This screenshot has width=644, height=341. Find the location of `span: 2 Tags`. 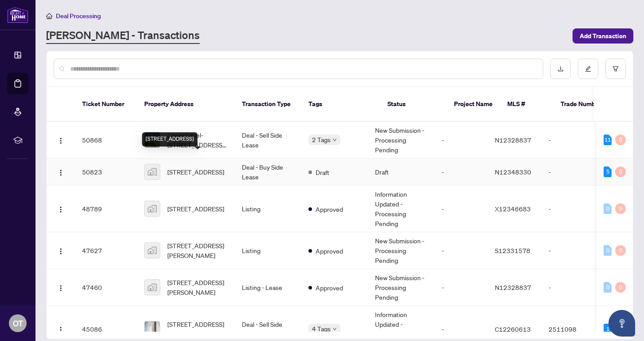

span: 2 Tags is located at coordinates (321, 139).